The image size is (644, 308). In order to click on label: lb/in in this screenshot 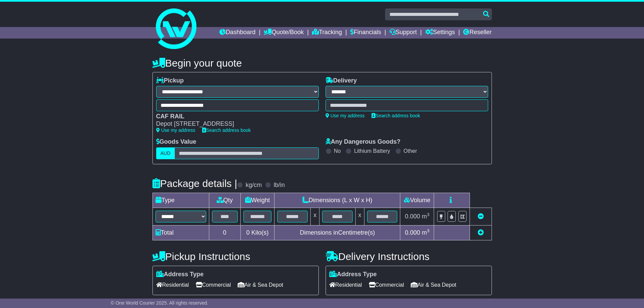, I will do `click(279, 186)`.